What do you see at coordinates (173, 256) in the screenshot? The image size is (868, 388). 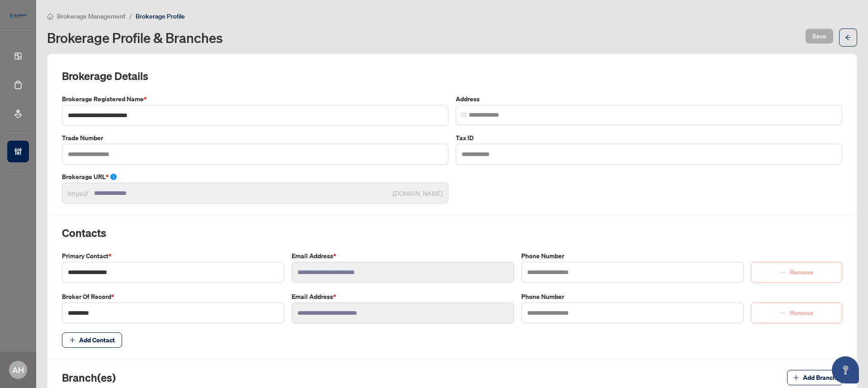 I see `label: Primary Contact` at bounding box center [173, 256].